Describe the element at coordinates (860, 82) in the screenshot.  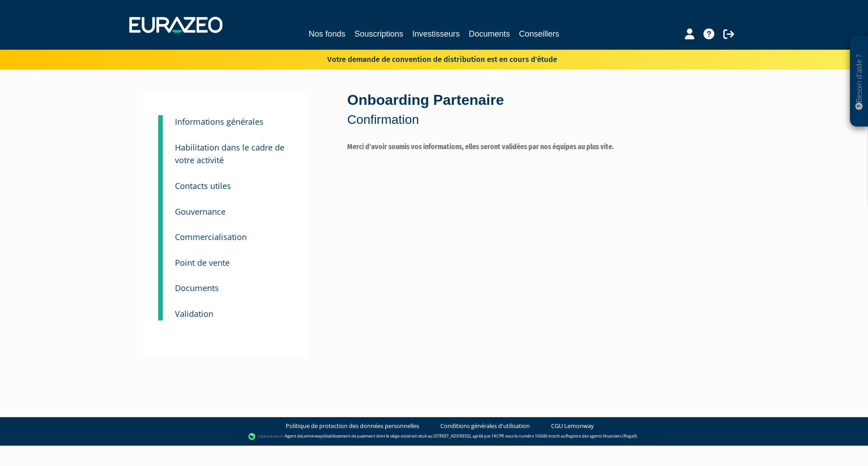
I see `p: Besoin d'aide ?` at that location.